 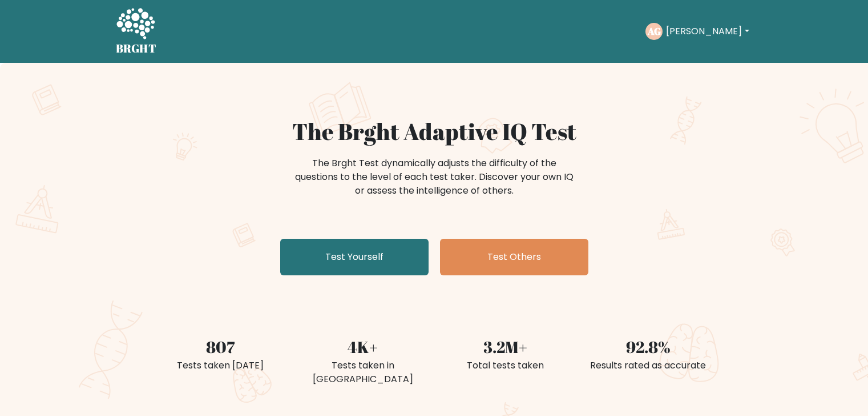 I want to click on h1: The Brght Adaptive IQ Test, so click(x=434, y=131).